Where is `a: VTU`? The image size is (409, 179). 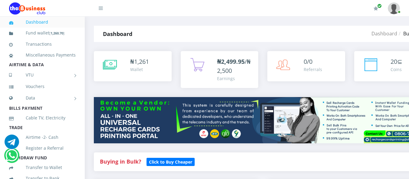 a: VTU is located at coordinates (42, 75).